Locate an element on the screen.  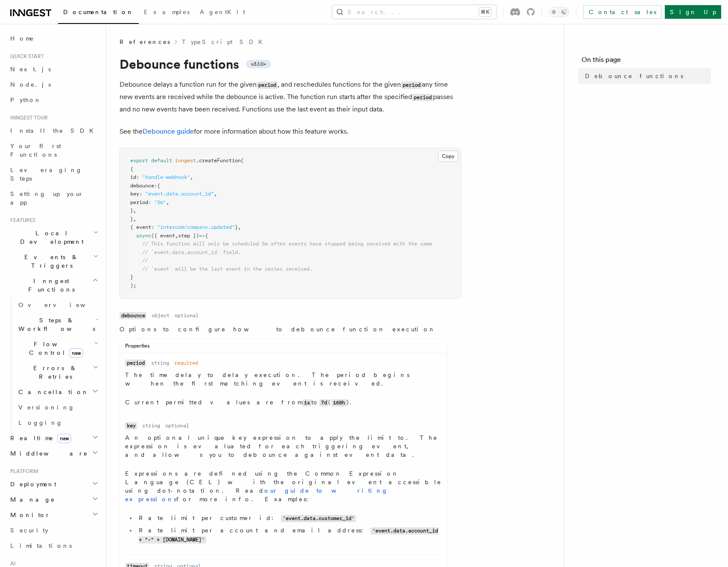
h4: On this page is located at coordinates (646, 61).